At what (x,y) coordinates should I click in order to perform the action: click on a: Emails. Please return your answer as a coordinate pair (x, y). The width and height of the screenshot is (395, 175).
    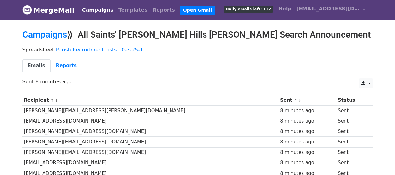
    Looking at the image, I should click on (36, 66).